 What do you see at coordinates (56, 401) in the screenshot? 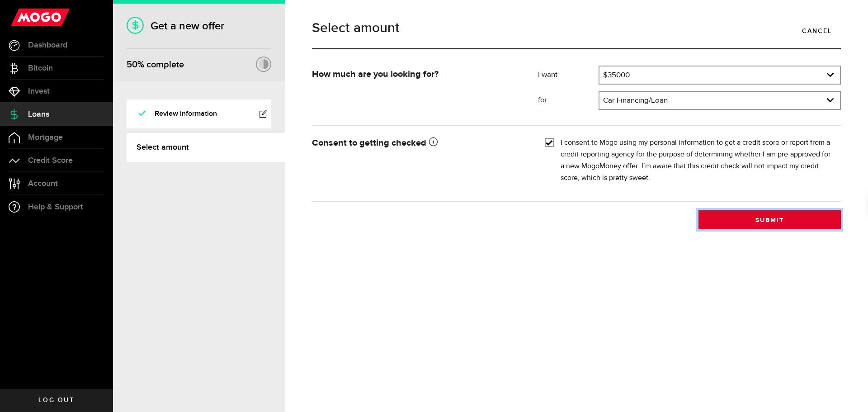
I see `span: Log out` at bounding box center [56, 401].